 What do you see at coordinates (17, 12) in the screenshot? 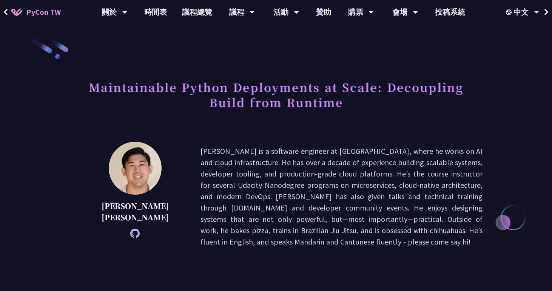
I see `img: Home icon of PyCon TW 2025` at bounding box center [17, 12].